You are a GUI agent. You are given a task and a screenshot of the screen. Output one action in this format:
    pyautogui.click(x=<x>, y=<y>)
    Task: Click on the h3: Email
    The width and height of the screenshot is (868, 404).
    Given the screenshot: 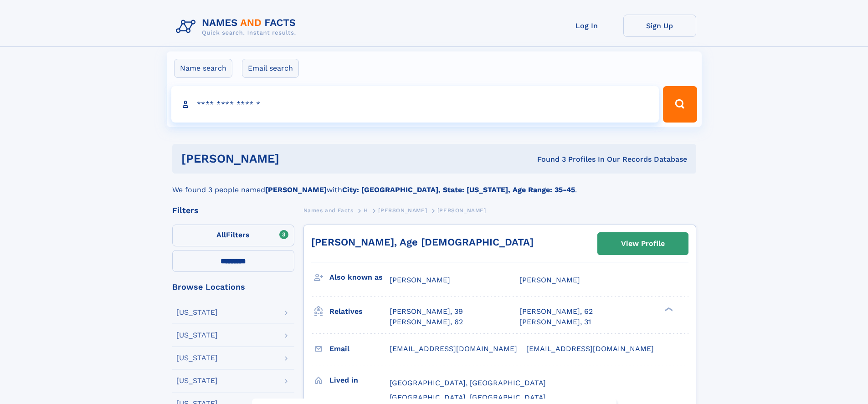 What is the action you would take?
    pyautogui.click(x=360, y=349)
    